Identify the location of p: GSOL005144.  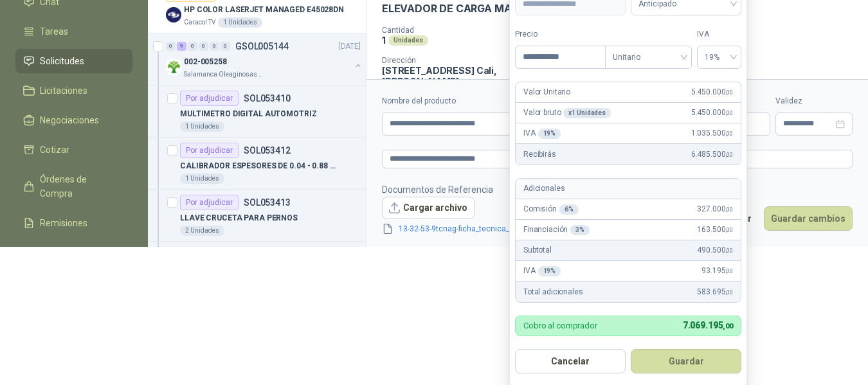
(262, 47).